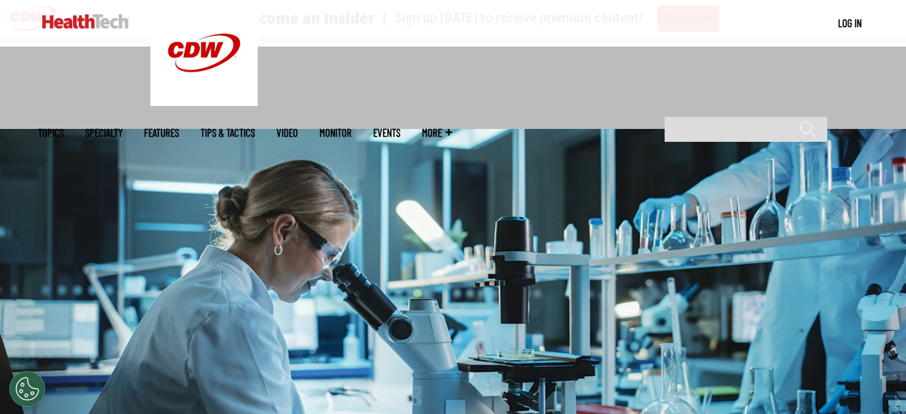  Describe the element at coordinates (104, 133) in the screenshot. I see `span: Specialty` at that location.